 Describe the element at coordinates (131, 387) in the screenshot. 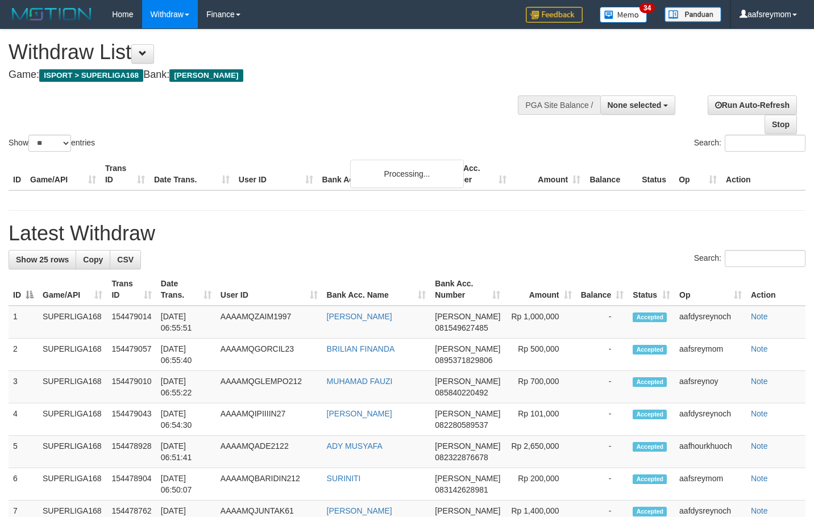

I see `td: 154479010` at that location.